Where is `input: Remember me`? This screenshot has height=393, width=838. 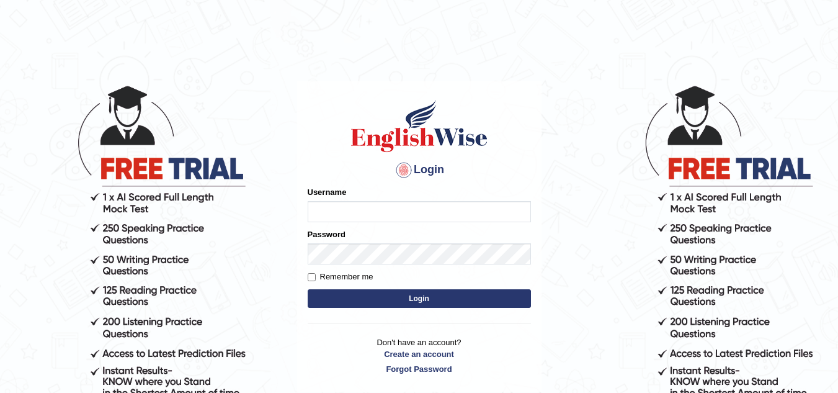
input: Remember me is located at coordinates (311, 277).